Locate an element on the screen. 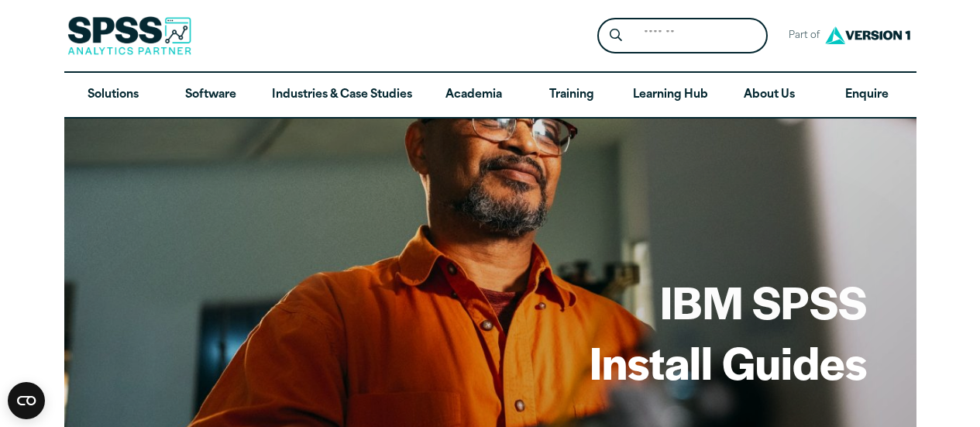 This screenshot has height=427, width=980. svg: Search magnifying glass icon is located at coordinates (616, 34).